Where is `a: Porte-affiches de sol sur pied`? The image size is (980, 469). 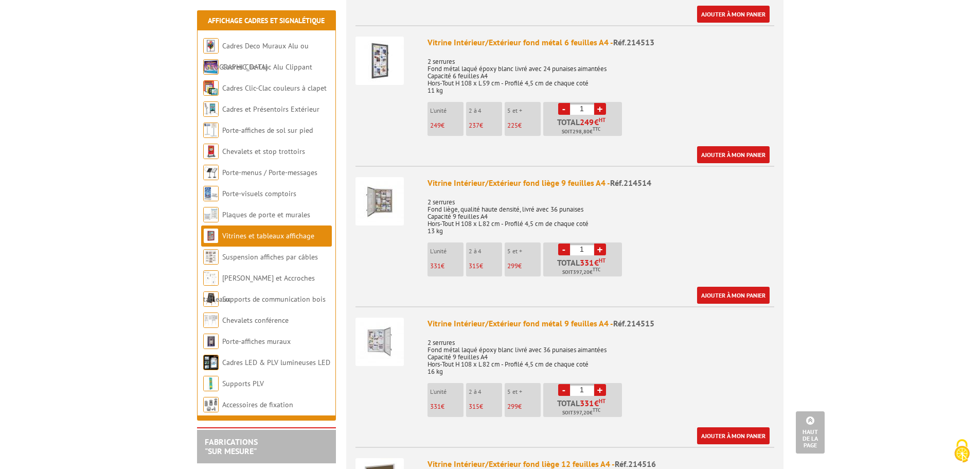
a: Porte-affiches de sol sur pied is located at coordinates (267, 131).